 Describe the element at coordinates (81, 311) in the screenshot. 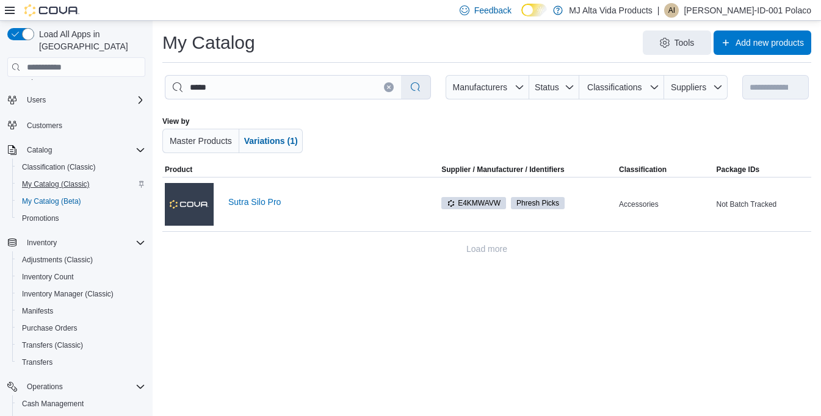

I see `button: Manifests` at that location.